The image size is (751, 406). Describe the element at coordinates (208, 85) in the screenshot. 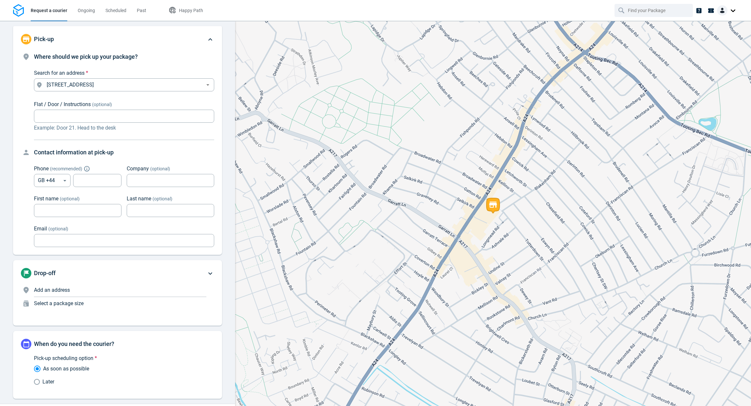

I see `button: Open` at that location.